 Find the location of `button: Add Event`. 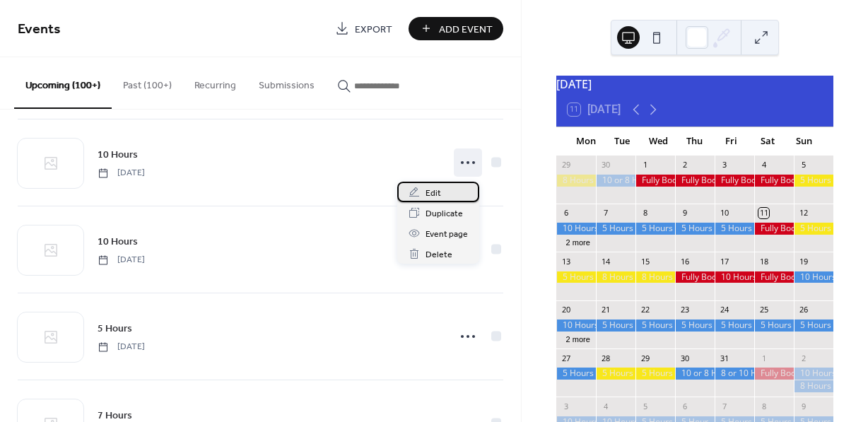

button: Add Event is located at coordinates (456, 28).